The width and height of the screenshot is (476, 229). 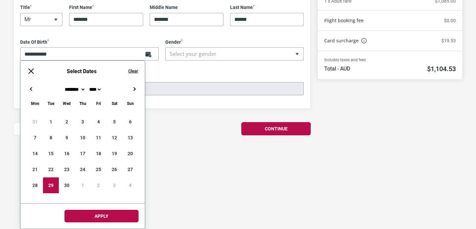 What do you see at coordinates (35, 154) in the screenshot?
I see `div: 14` at bounding box center [35, 154].